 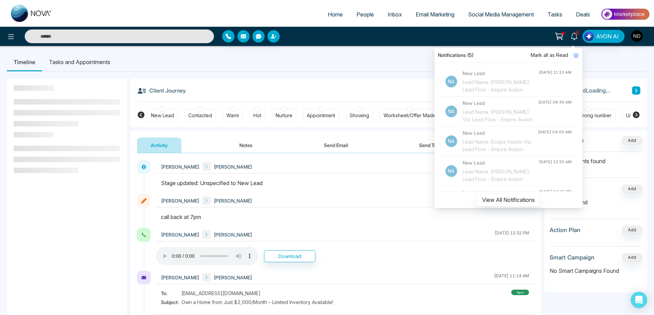 What do you see at coordinates (583, 14) in the screenshot?
I see `a: Deals` at bounding box center [583, 14].